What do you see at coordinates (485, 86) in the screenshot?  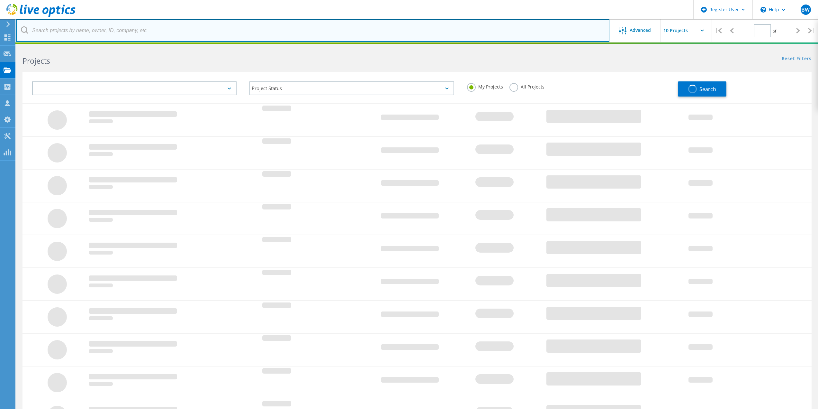 I see `label: My Projects` at bounding box center [485, 86].